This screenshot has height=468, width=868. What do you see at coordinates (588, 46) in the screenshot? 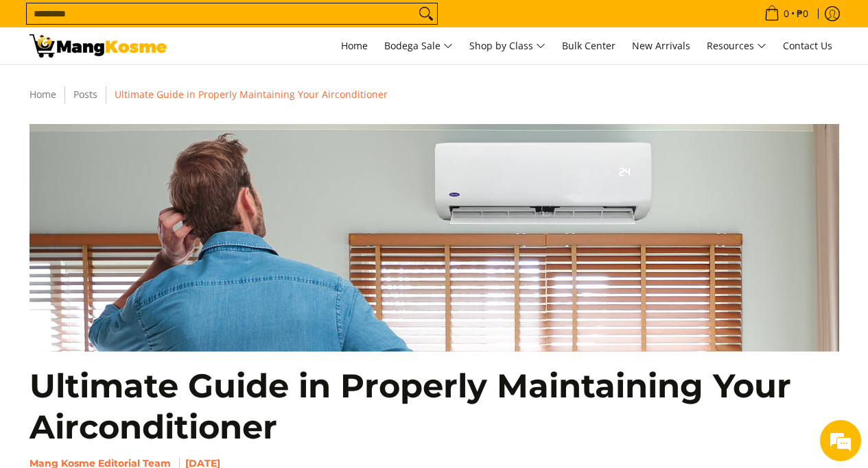
I see `span: Bulk Center` at bounding box center [588, 46].